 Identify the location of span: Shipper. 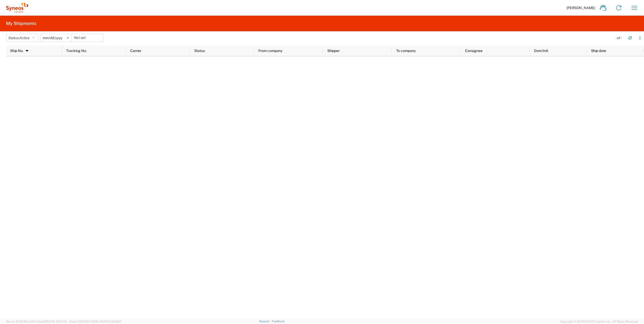
(333, 51).